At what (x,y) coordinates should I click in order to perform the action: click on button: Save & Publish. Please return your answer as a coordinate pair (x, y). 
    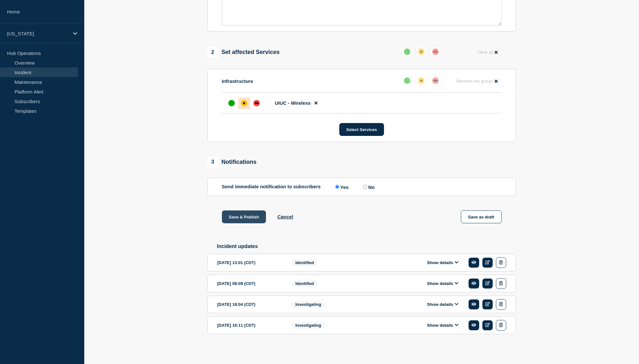
    Looking at the image, I should click on (244, 217).